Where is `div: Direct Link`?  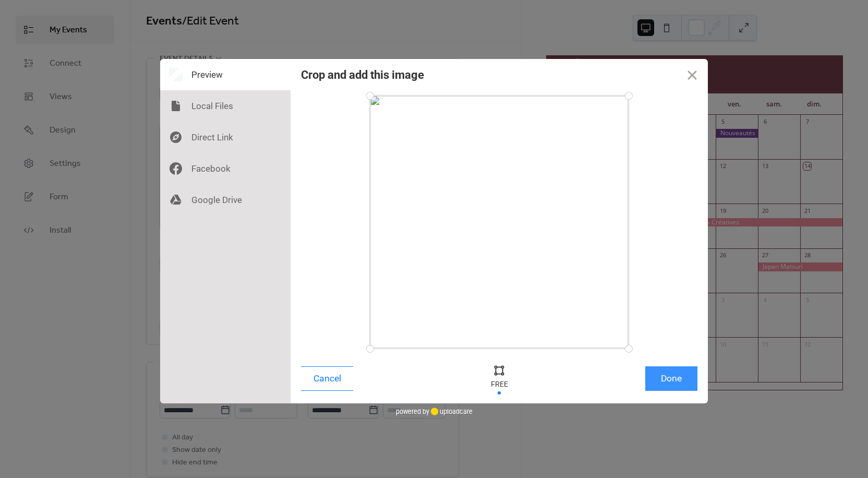 div: Direct Link is located at coordinates (225, 137).